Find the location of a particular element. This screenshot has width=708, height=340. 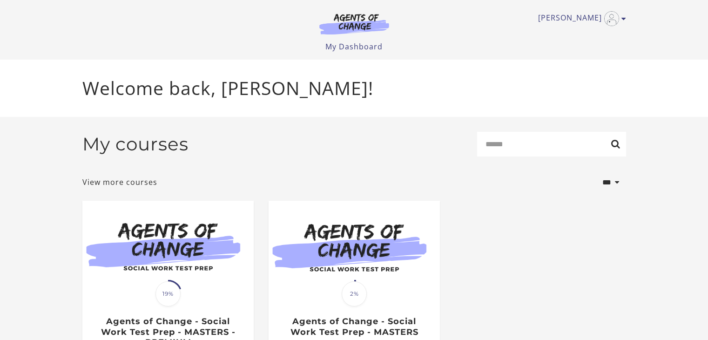

span: 2% is located at coordinates (354, 294).